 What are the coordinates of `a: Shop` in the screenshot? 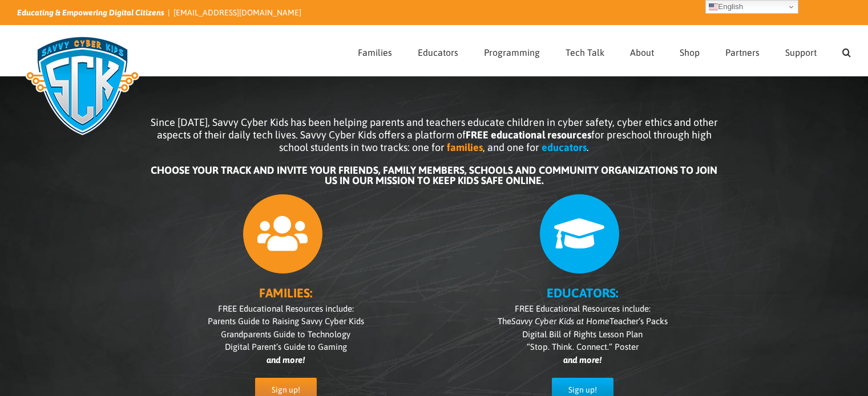 It's located at (689, 51).